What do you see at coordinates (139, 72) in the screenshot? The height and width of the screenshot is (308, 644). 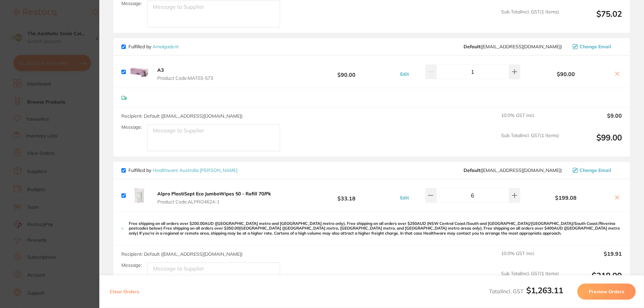 I see `img: aHlscGgycg` at bounding box center [139, 72].